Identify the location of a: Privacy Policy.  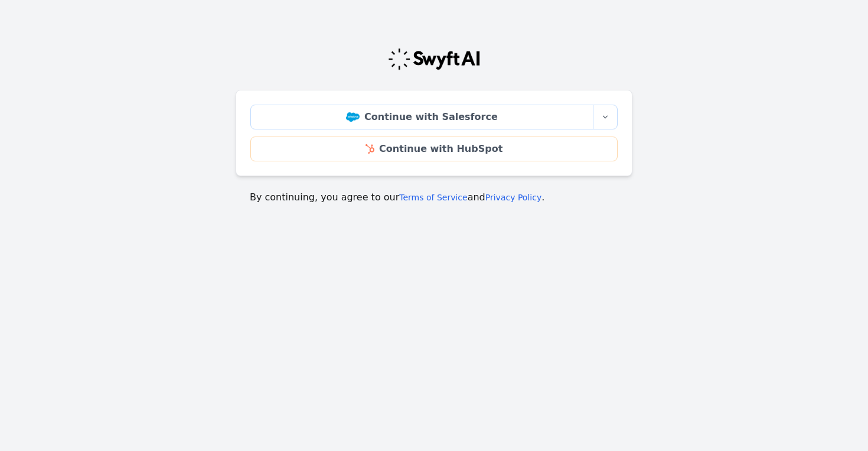
(513, 198).